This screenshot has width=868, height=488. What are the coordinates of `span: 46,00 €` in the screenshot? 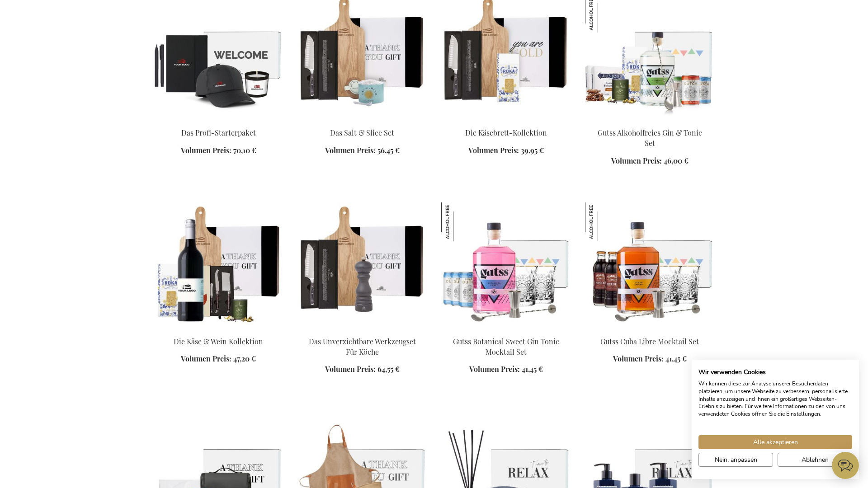 It's located at (676, 160).